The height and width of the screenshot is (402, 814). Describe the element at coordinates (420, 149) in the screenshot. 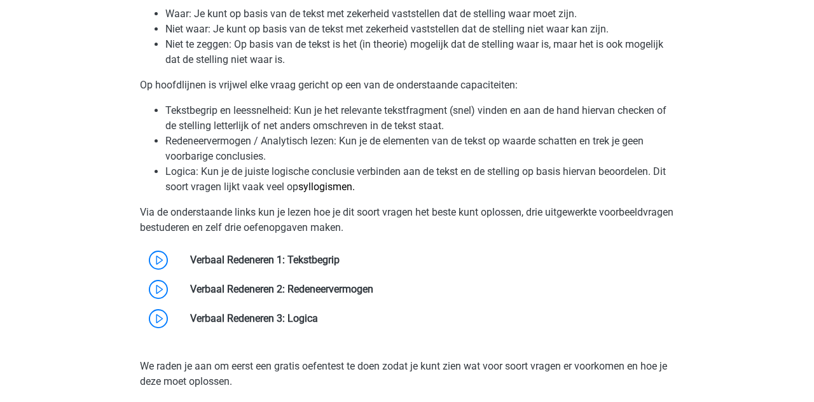

I see `li: Redeneervermogen / Analytisch lezen: Kun je de elementen van de tekst op waarde schatten en trek ...` at that location.